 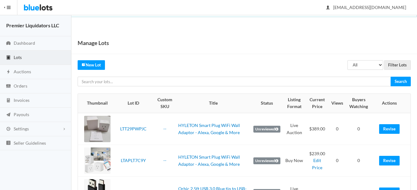 What do you see at coordinates (317, 161) in the screenshot?
I see `td: $239.00` at bounding box center [317, 161].